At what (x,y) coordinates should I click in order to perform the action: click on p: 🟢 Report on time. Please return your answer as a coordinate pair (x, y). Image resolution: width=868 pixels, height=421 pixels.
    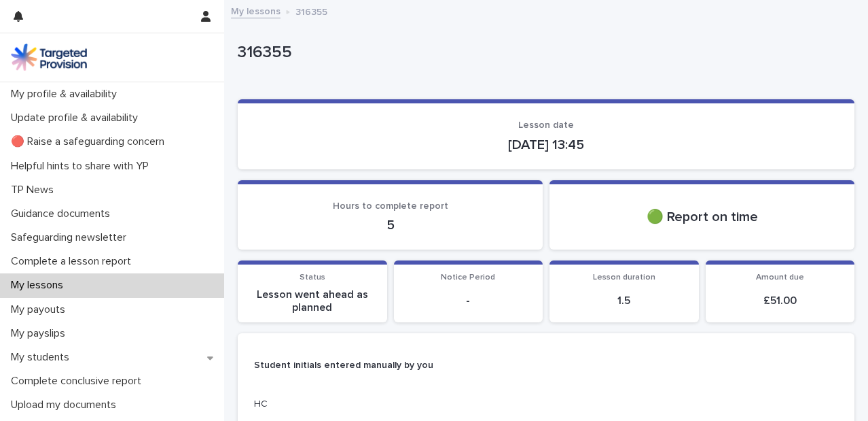
    Looking at the image, I should click on (702, 216).